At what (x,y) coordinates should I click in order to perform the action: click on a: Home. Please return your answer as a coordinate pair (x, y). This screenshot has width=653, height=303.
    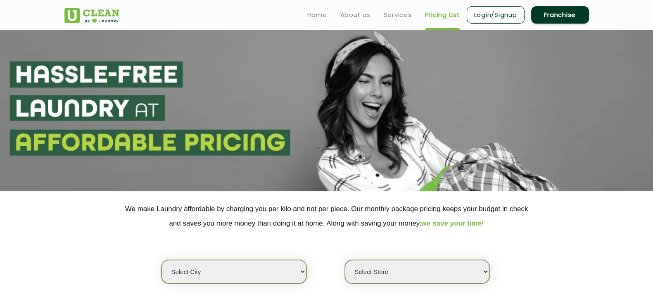
    Looking at the image, I should click on (317, 15).